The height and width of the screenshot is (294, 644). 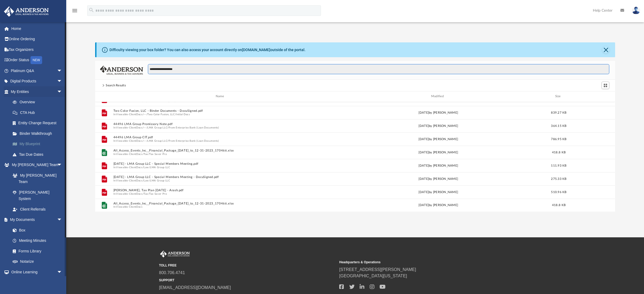 I want to click on div: Modified, so click(x=438, y=96).